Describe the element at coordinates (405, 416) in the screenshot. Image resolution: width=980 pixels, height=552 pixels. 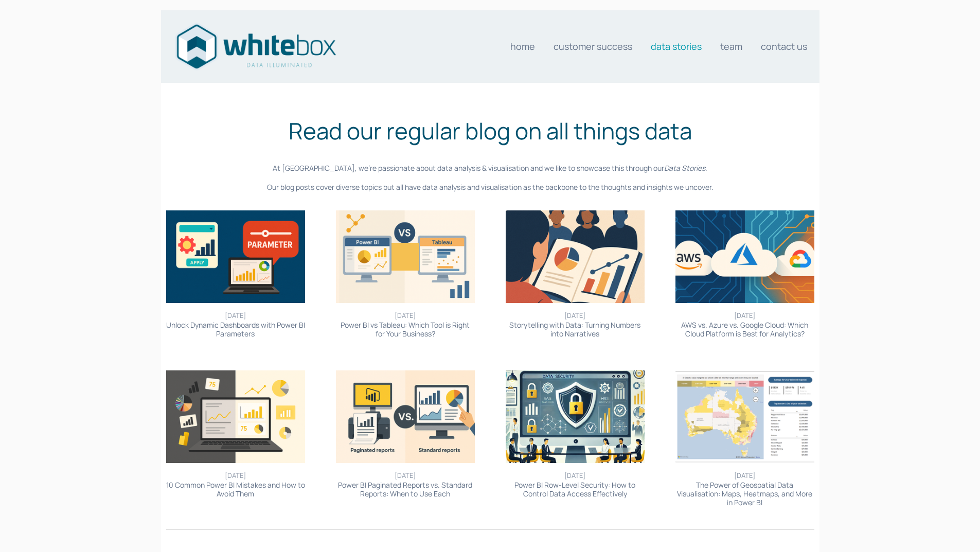
I see `img: Power BI Paginated Reports vs. Standard Reports: When to Use Each` at that location.